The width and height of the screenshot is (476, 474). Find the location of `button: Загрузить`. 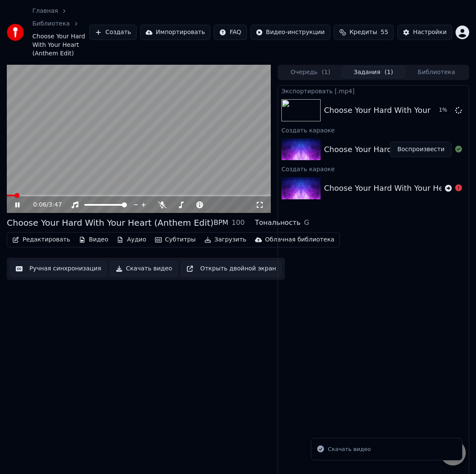

button: Загрузить is located at coordinates (225, 240).